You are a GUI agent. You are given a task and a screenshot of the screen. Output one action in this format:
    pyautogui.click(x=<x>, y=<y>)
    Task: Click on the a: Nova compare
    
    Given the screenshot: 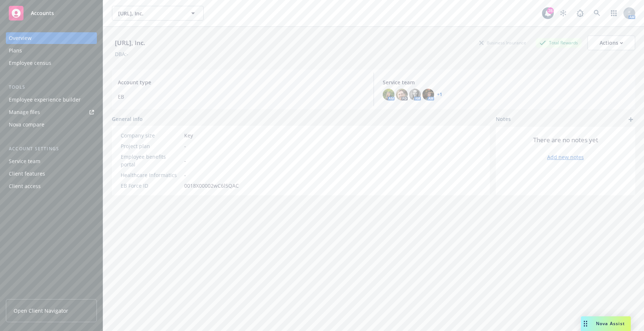 What is the action you would take?
    pyautogui.click(x=51, y=125)
    